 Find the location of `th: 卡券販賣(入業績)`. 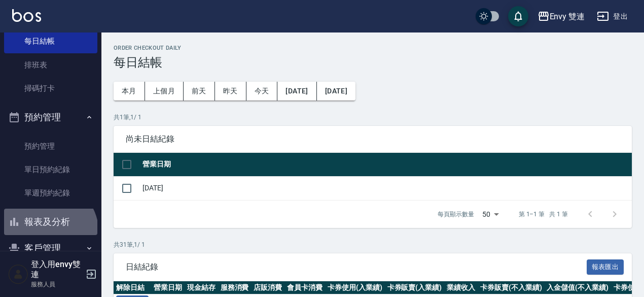

th: 卡券販賣(入業績) is located at coordinates (415, 288).